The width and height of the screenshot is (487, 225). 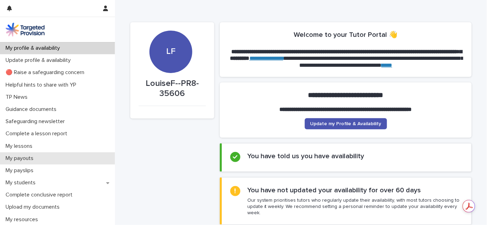 What do you see at coordinates (46, 72) in the screenshot?
I see `p: 🔴 Raise a safeguarding concern` at bounding box center [46, 72].